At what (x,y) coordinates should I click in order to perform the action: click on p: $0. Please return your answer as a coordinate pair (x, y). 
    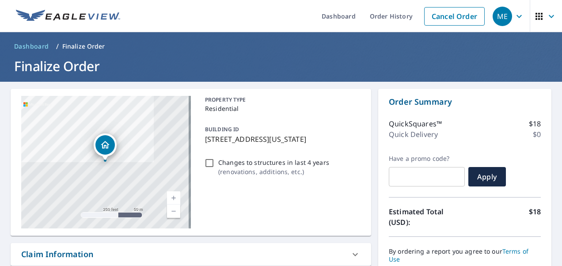
    Looking at the image, I should click on (537, 134).